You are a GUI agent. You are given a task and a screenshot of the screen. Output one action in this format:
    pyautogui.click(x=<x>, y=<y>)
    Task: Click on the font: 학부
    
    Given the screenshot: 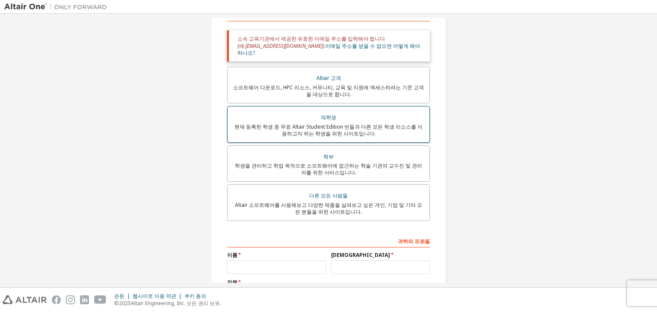 What is the action you would take?
    pyautogui.click(x=329, y=157)
    